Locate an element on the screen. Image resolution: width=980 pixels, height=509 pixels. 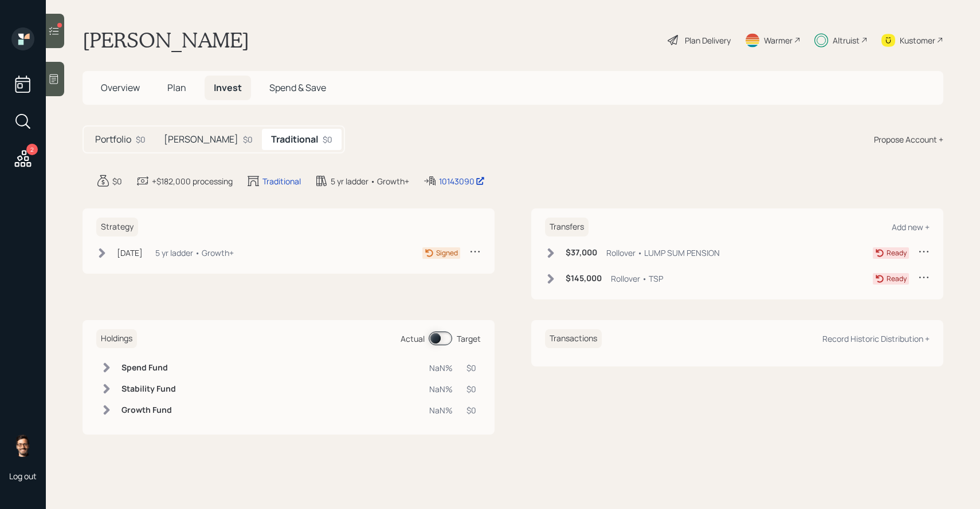
img: sami-boghos-headshot.png is located at coordinates (23, 445).